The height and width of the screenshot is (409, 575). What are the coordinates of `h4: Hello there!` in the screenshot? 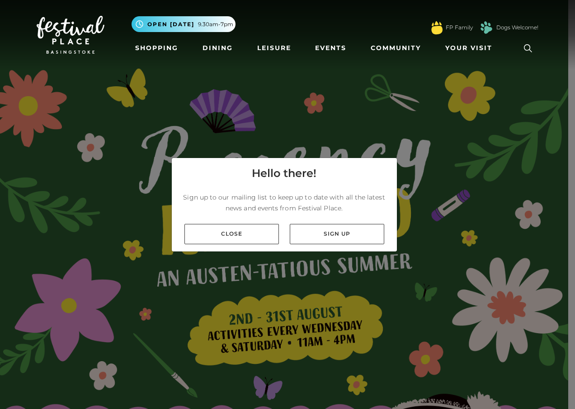 It's located at (284, 174).